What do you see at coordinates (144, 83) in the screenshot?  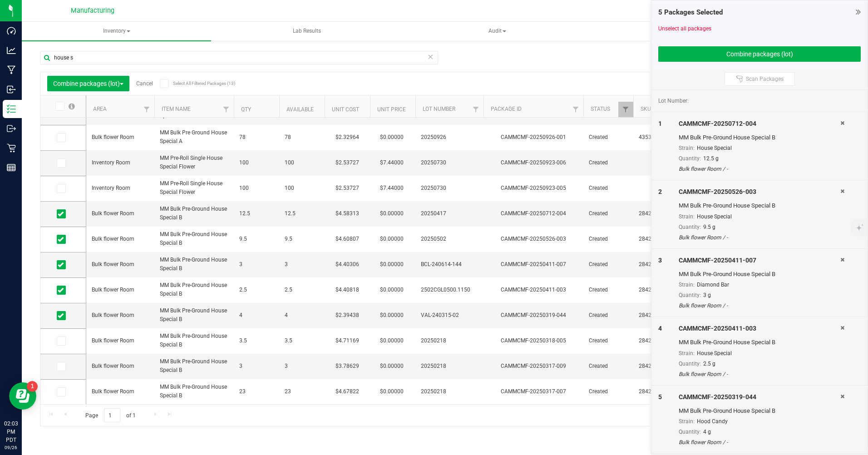 I see `a: Cancel` at bounding box center [144, 83].